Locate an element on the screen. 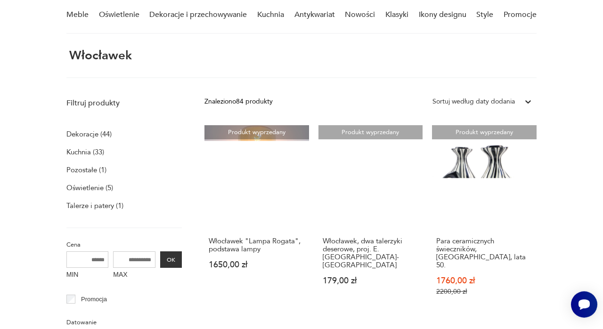 This screenshot has width=603, height=329. p: Cena is located at coordinates (124, 245).